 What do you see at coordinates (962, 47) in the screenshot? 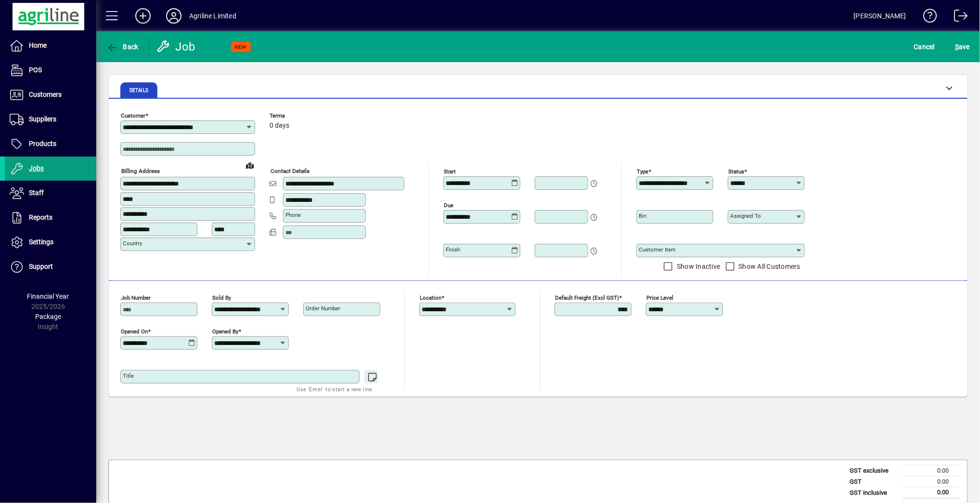
I see `span: ave` at bounding box center [962, 47].